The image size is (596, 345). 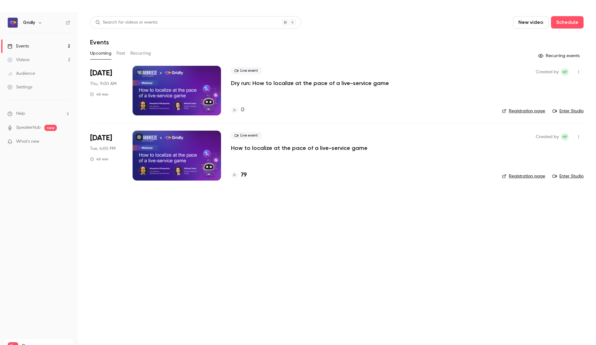 What do you see at coordinates (12, 12) in the screenshot?
I see `img: logo_orange.svg` at bounding box center [12, 12].